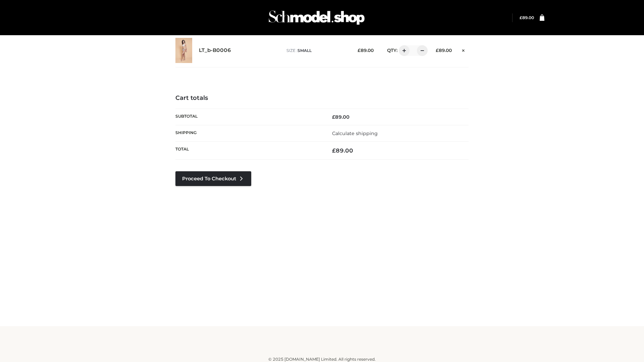 The width and height of the screenshot is (644, 362). I want to click on th: Shipping, so click(248, 133).